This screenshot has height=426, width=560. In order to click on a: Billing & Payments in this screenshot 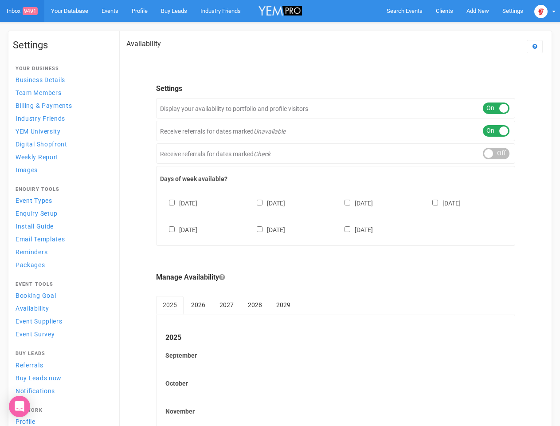, I will do `click(62, 105)`.